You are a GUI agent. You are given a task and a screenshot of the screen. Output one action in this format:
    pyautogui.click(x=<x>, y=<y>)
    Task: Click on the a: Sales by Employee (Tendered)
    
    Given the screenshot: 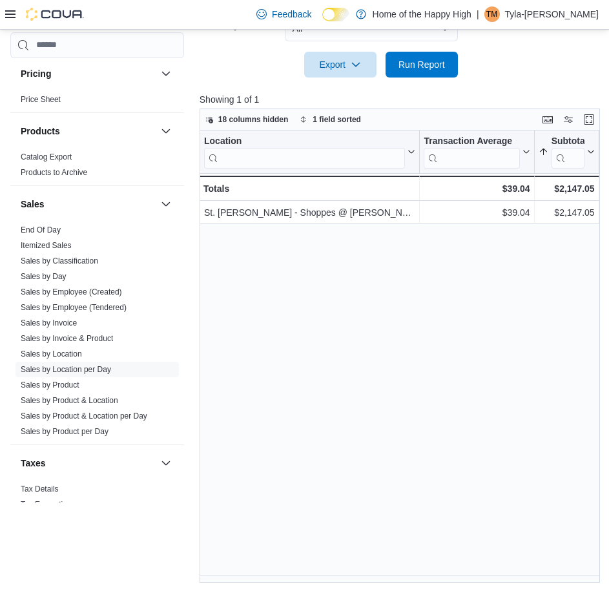 What is the action you would take?
    pyautogui.click(x=74, y=307)
    